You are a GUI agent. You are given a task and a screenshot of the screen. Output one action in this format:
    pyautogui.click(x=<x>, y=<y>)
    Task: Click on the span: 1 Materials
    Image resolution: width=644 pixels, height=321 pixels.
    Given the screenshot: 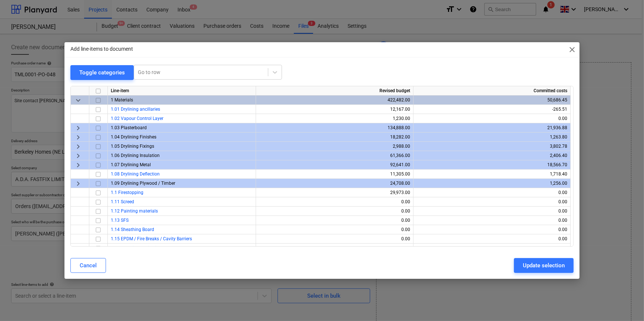 What is the action you would take?
    pyautogui.click(x=122, y=100)
    